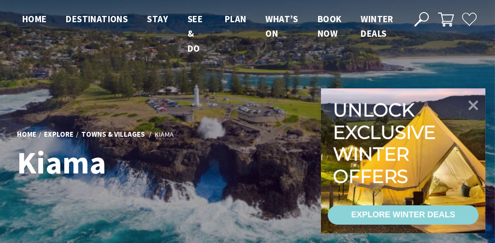 The height and width of the screenshot is (243, 495). Describe the element at coordinates (281, 26) in the screenshot. I see `span: What’s On` at that location.